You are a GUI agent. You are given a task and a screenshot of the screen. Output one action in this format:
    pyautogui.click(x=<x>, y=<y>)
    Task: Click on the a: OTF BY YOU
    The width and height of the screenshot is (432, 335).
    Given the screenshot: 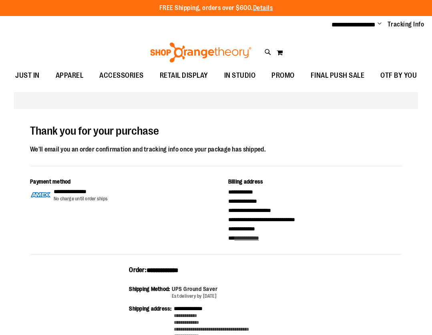 What is the action you would take?
    pyautogui.click(x=398, y=76)
    